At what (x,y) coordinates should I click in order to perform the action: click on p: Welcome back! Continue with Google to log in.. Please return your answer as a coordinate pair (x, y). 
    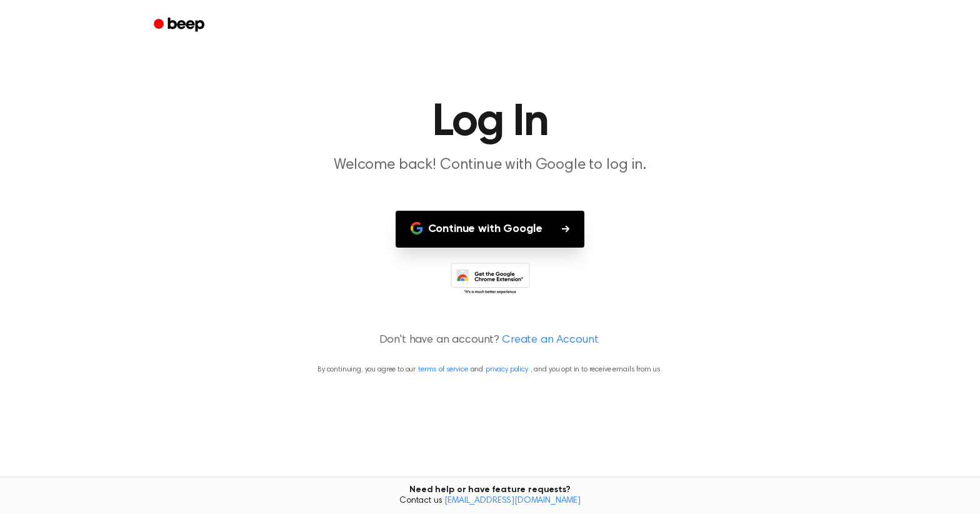
    Looking at the image, I should click on (490, 165).